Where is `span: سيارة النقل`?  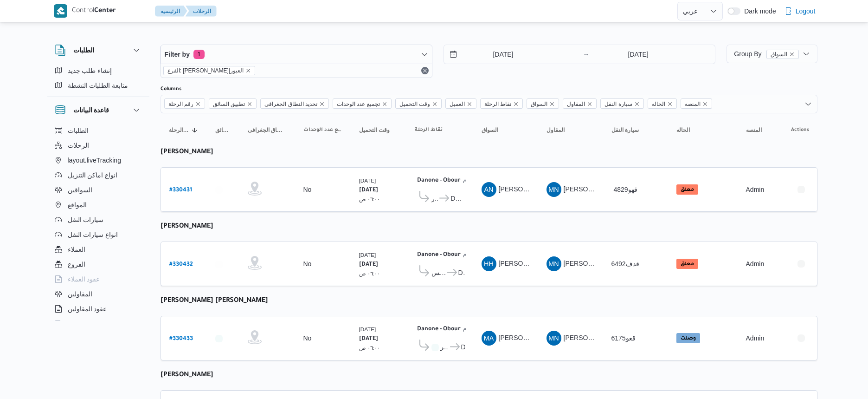
span: سيارة النقل is located at coordinates (625, 130).